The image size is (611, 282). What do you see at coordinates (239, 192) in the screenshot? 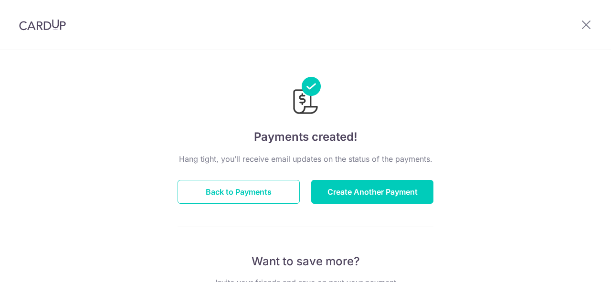
I see `button: Back to Payments` at bounding box center [239, 192].